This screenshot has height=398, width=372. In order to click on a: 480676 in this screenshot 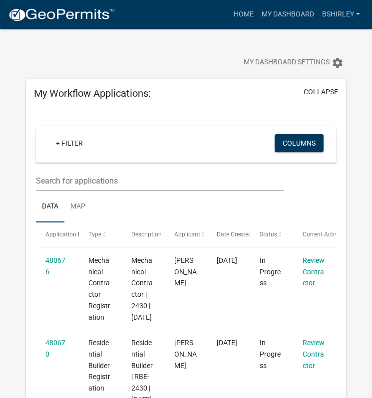, I will do `click(55, 266)`.